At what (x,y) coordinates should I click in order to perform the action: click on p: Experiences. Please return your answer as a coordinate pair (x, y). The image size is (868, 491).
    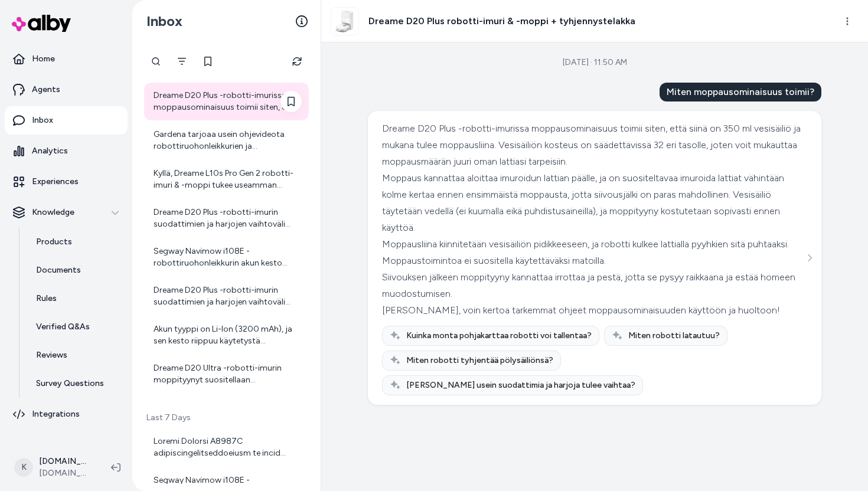
    Looking at the image, I should click on (55, 181).